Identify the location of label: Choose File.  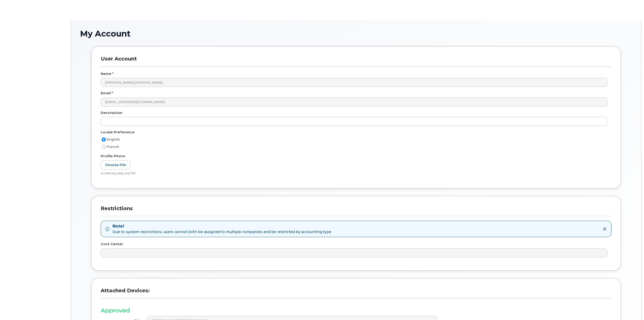
(115, 165).